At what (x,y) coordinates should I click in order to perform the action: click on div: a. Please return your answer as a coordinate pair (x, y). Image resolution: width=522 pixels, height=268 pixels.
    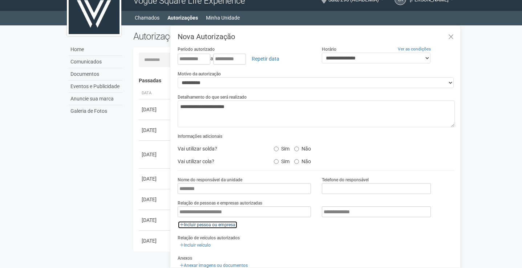
    Looking at the image, I should click on (244, 59).